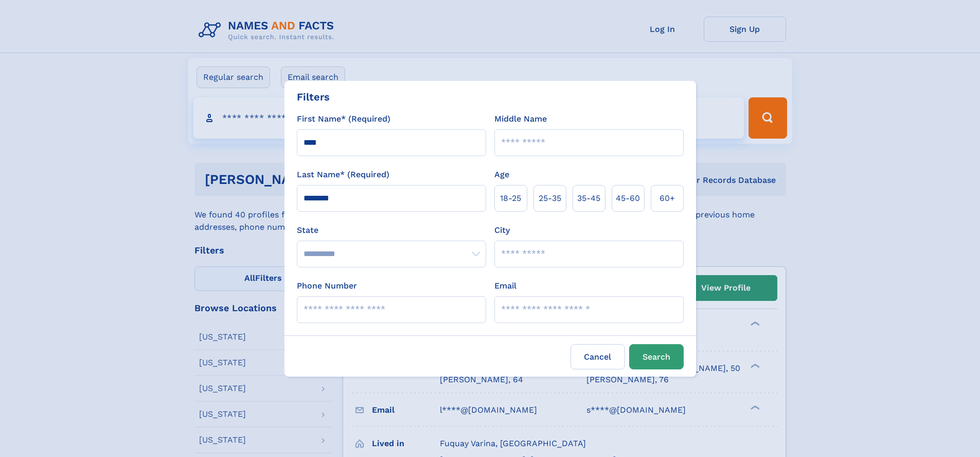 This screenshot has width=980, height=457. What do you see at coordinates (505, 286) in the screenshot?
I see `label: Email` at bounding box center [505, 286].